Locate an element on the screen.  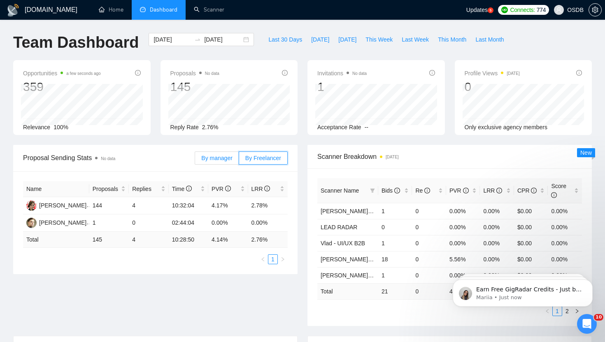
td: 4 is located at coordinates (149, 206).